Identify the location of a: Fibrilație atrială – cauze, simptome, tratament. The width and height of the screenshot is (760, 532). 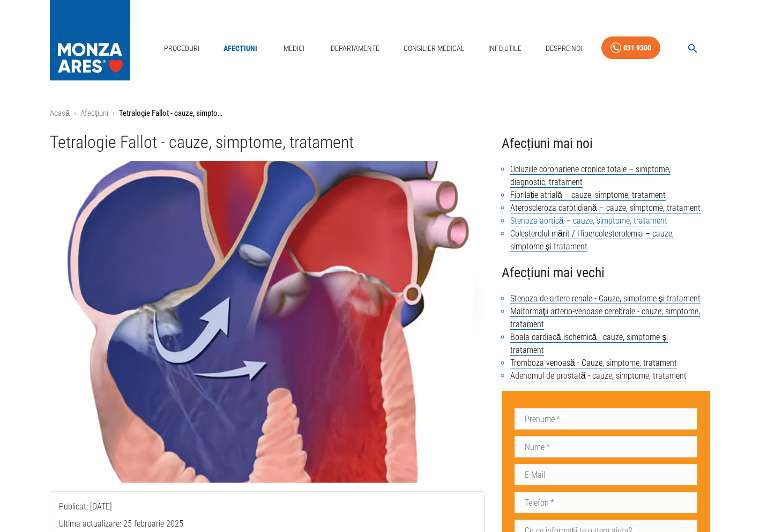
(588, 195).